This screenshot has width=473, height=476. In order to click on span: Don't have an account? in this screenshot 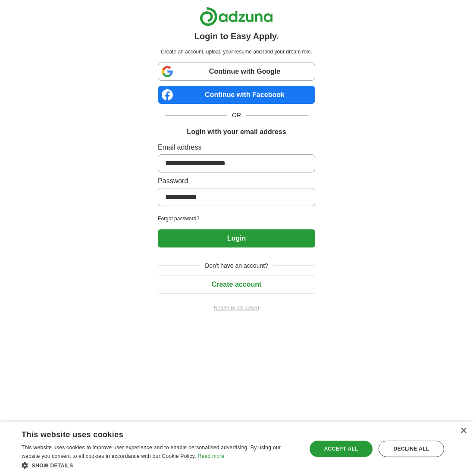, I will do `click(236, 266)`.